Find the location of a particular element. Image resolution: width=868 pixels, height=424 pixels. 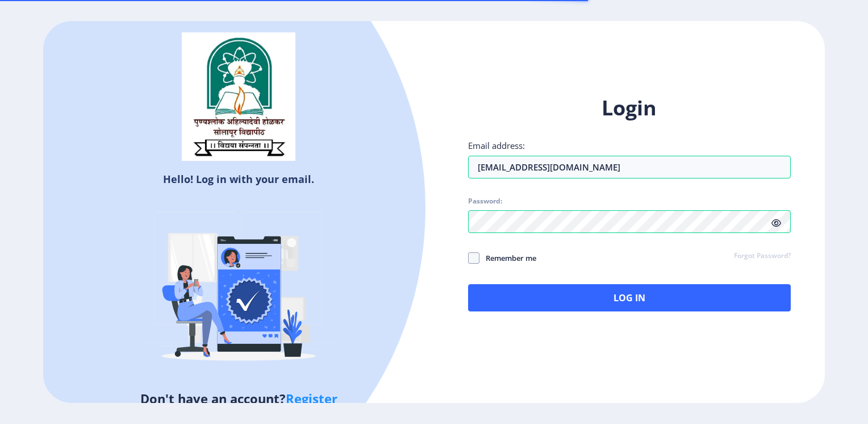

label: Email address: is located at coordinates (496, 145).